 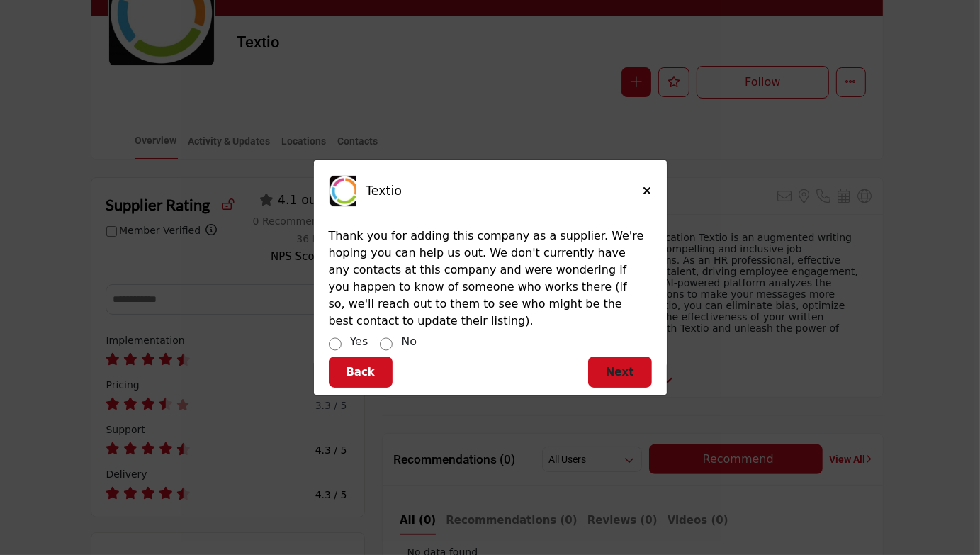 What do you see at coordinates (648, 190) in the screenshot?
I see `button: Close` at bounding box center [648, 190].